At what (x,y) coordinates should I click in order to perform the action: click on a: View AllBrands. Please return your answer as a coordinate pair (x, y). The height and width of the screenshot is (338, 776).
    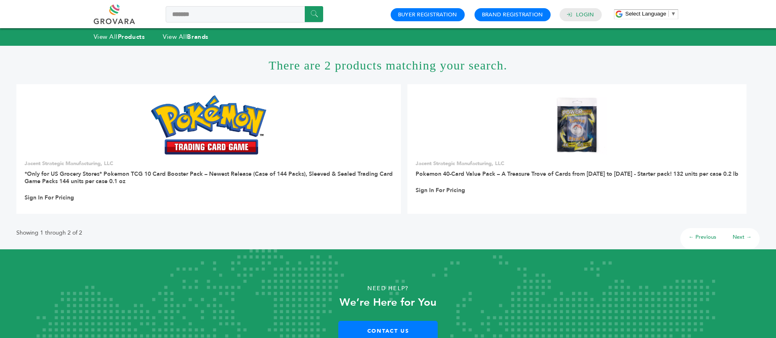
    Looking at the image, I should click on (186, 37).